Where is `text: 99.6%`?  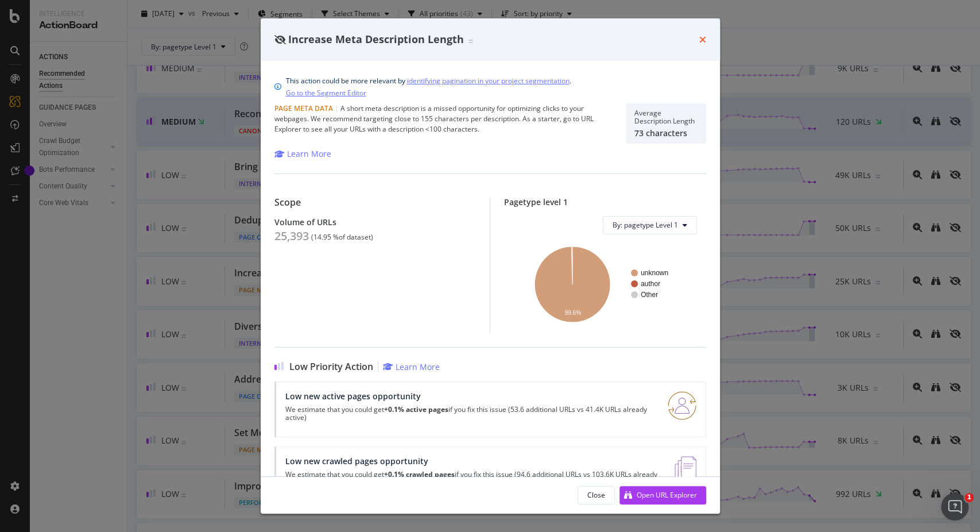 text: 99.6% is located at coordinates (573, 312).